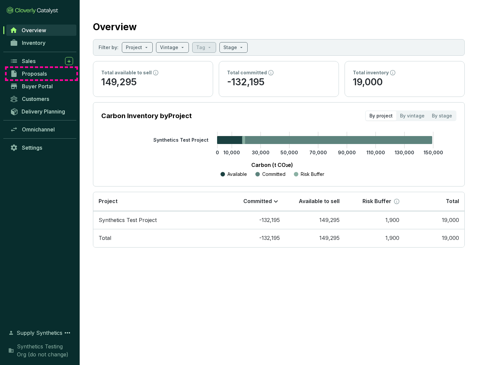 This screenshot has height=365, width=478. I want to click on p: 19,000, so click(405, 82).